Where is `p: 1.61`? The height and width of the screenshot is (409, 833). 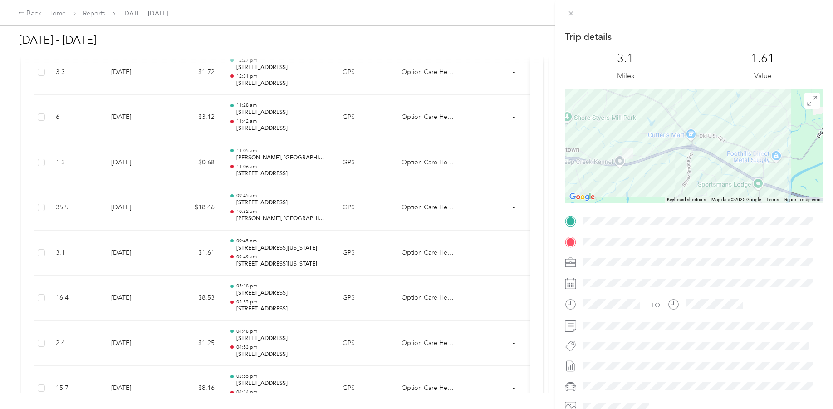 p: 1.61 is located at coordinates (763, 59).